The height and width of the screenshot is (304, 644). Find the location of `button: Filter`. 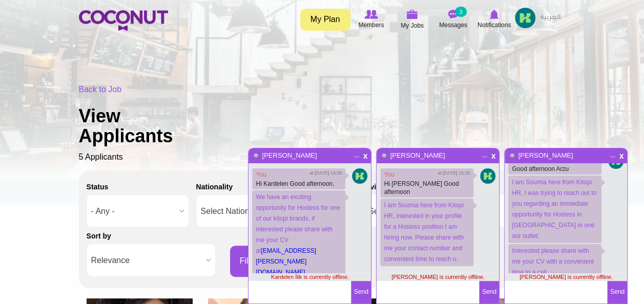

button: Filter is located at coordinates (249, 261).